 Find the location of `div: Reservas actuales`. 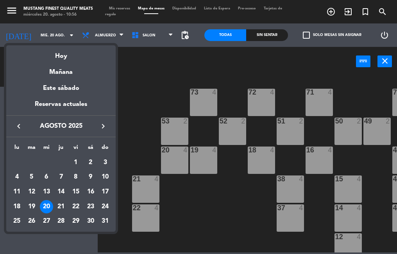

div: Reservas actuales is located at coordinates (61, 107).